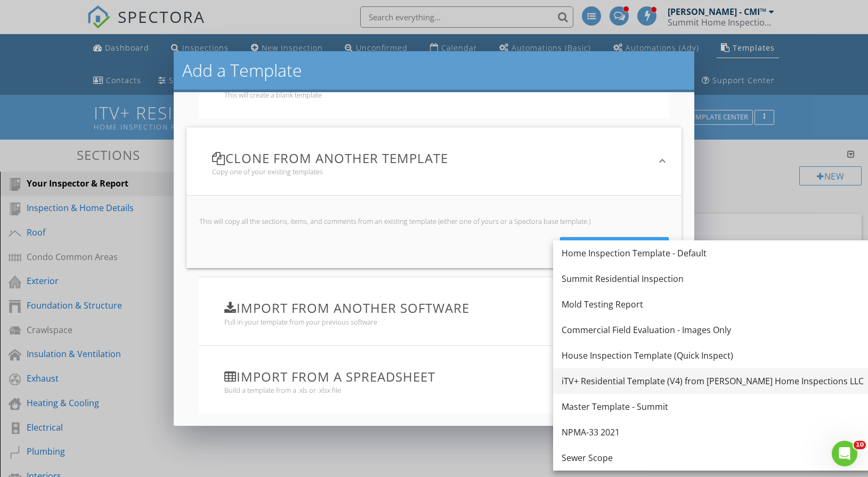  I want to click on div: Copy one of your existing templates, so click(427, 172).